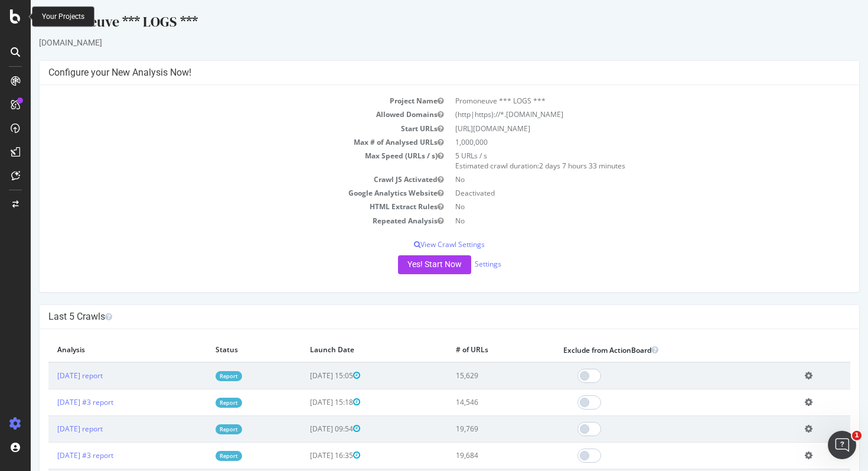 The image size is (868, 471). I want to click on div: Your Projects, so click(63, 17).